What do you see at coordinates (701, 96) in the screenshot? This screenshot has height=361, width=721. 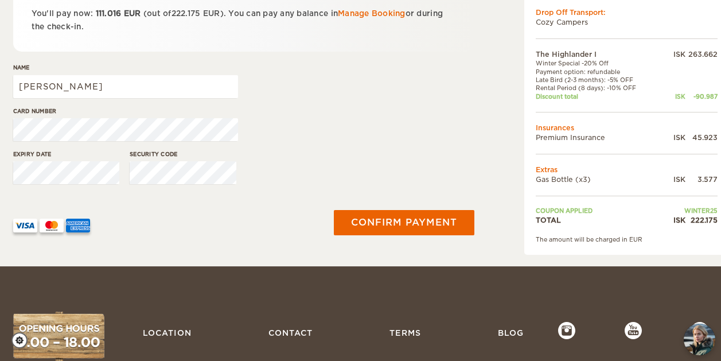 I see `div: -90.987` at bounding box center [701, 96].